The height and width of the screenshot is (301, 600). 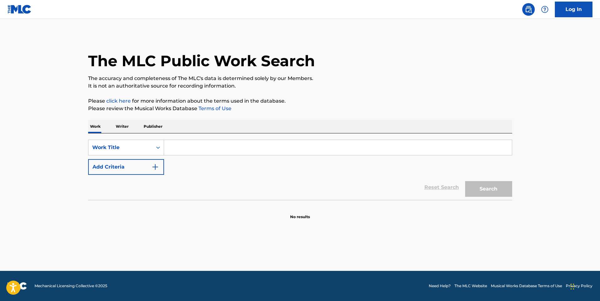 I want to click on p: Please review the Musical Works Database, so click(x=300, y=108).